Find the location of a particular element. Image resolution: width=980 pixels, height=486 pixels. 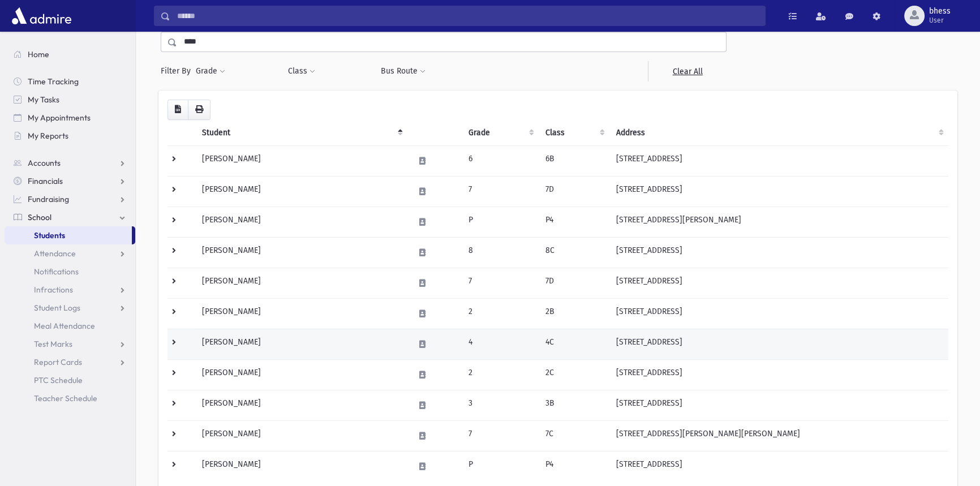

span: School is located at coordinates (40, 217).